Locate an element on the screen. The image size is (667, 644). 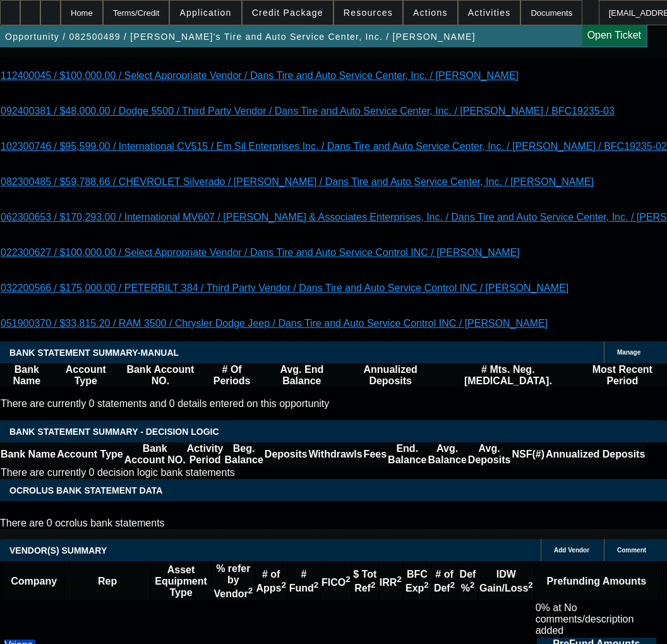
b: Company is located at coordinates (33, 581).